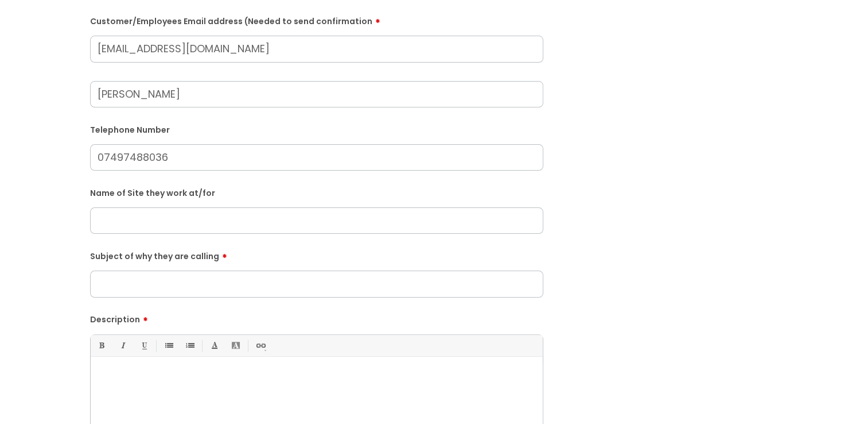  Describe the element at coordinates (260, 345) in the screenshot. I see `a: Link` at that location.